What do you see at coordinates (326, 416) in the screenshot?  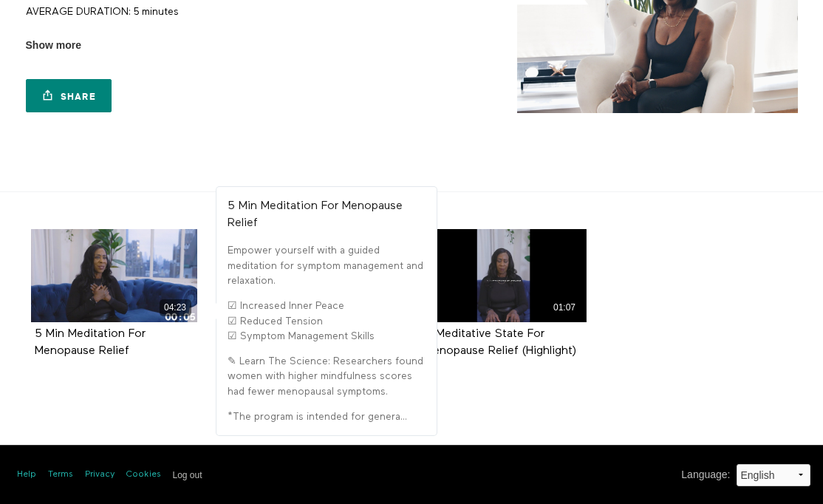 I see `p: *The program is intended for genera...` at bounding box center [326, 416].